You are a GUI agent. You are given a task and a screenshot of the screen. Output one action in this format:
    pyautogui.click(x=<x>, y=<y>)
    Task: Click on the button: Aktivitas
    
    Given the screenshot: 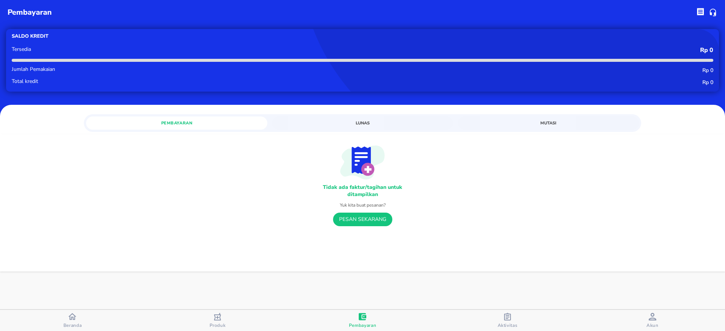 What is the action you would take?
    pyautogui.click(x=507, y=321)
    